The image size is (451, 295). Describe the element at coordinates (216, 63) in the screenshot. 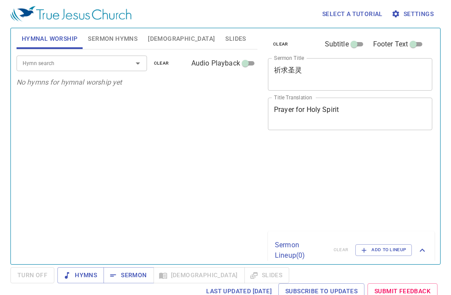

I see `span: Audio Playback` at that location.